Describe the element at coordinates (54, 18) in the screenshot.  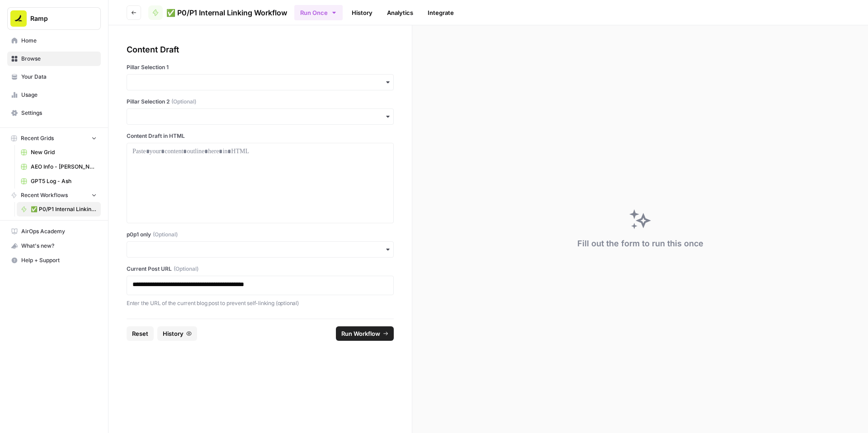
I see `button: Workspace: Ramp` at that location.